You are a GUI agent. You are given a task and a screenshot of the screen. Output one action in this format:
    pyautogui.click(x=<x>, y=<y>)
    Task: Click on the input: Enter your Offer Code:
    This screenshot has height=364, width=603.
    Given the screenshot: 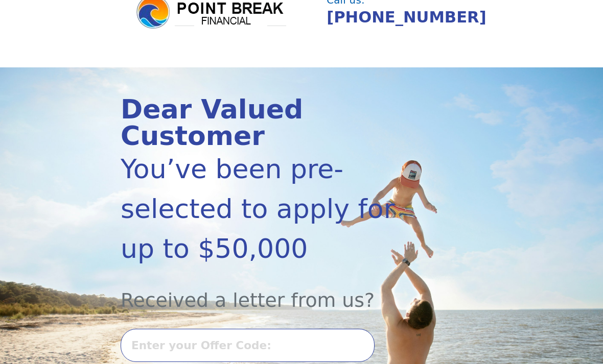 What is the action you would take?
    pyautogui.click(x=247, y=346)
    